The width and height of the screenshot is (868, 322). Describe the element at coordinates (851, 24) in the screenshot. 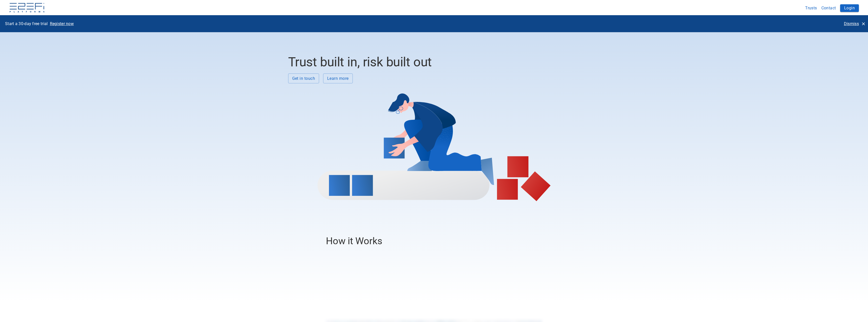

I see `p: Dismiss` at that location.